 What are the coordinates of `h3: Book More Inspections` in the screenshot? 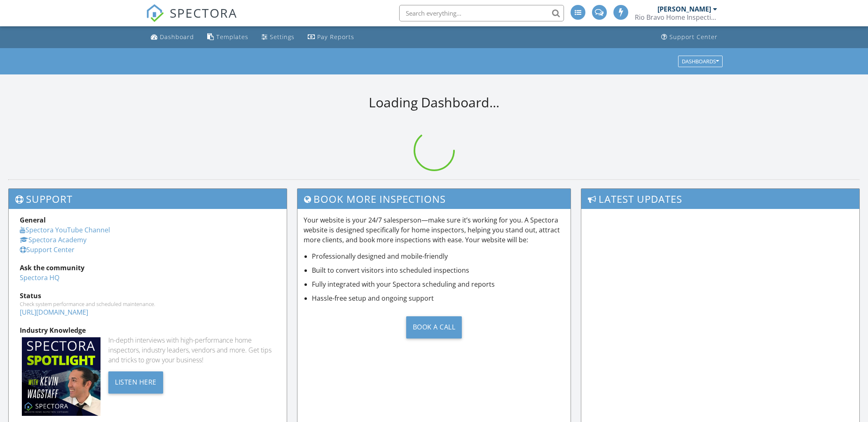 It's located at (434, 199).